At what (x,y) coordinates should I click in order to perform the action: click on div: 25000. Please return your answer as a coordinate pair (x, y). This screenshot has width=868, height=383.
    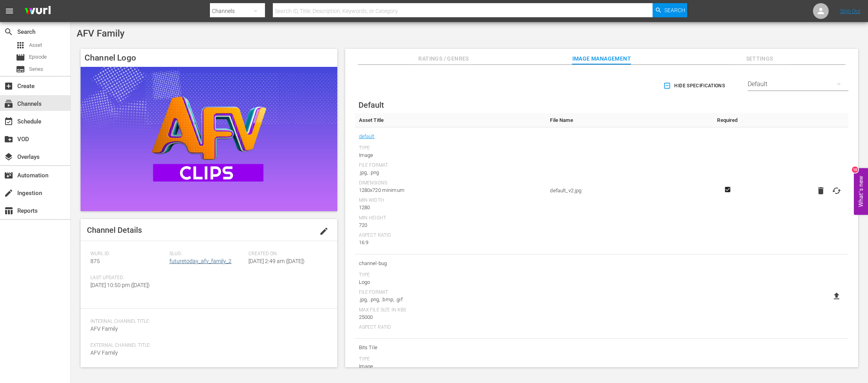
    Looking at the image, I should click on (450, 317).